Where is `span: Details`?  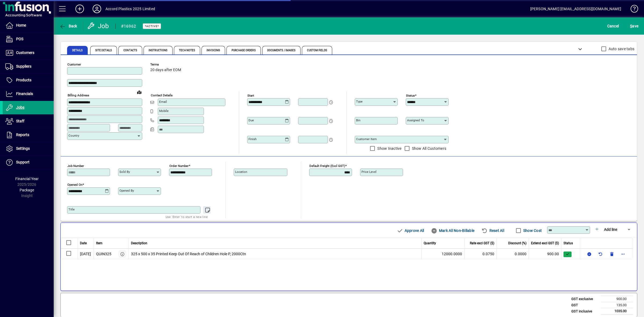 span: Details is located at coordinates (78, 50).